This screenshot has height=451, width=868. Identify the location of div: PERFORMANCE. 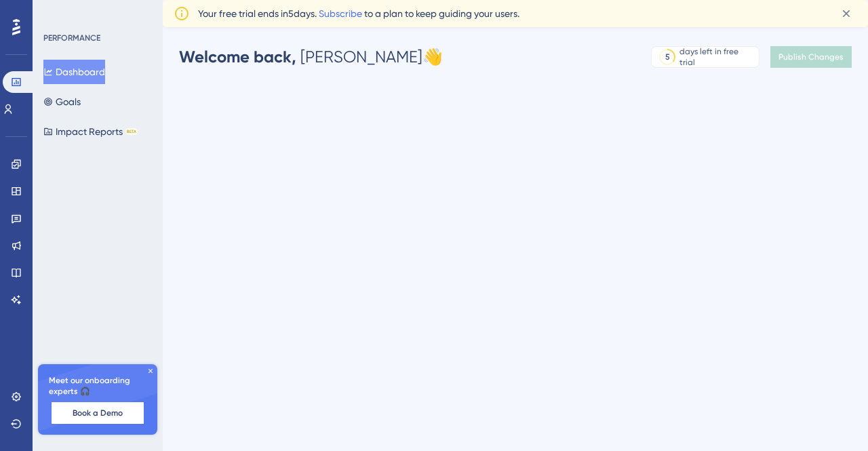
(72, 38).